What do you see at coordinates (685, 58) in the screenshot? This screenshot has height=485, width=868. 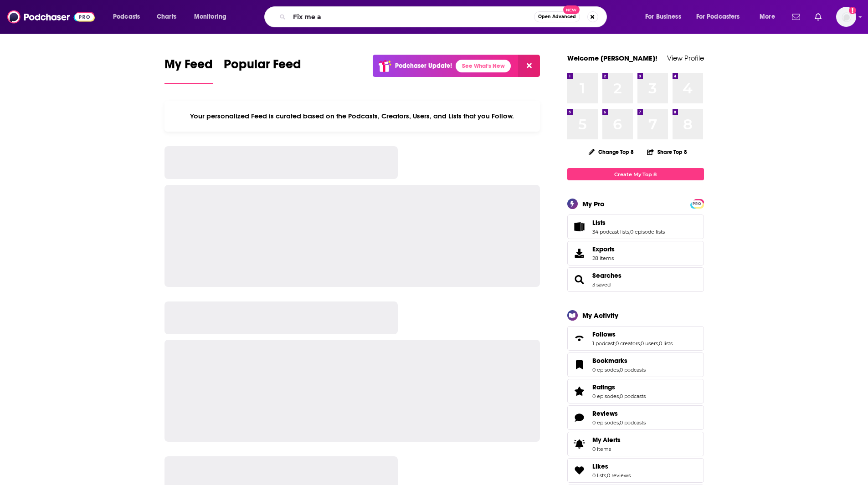 I see `a: View Profile` at bounding box center [685, 58].